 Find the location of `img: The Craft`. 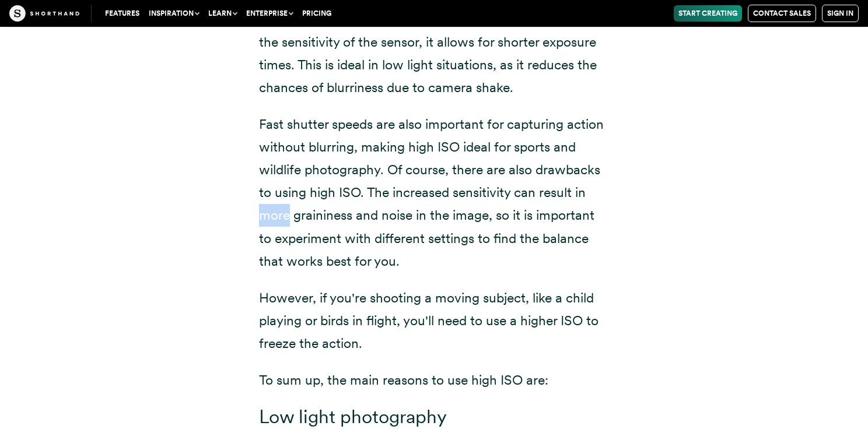

img: The Craft is located at coordinates (44, 13).